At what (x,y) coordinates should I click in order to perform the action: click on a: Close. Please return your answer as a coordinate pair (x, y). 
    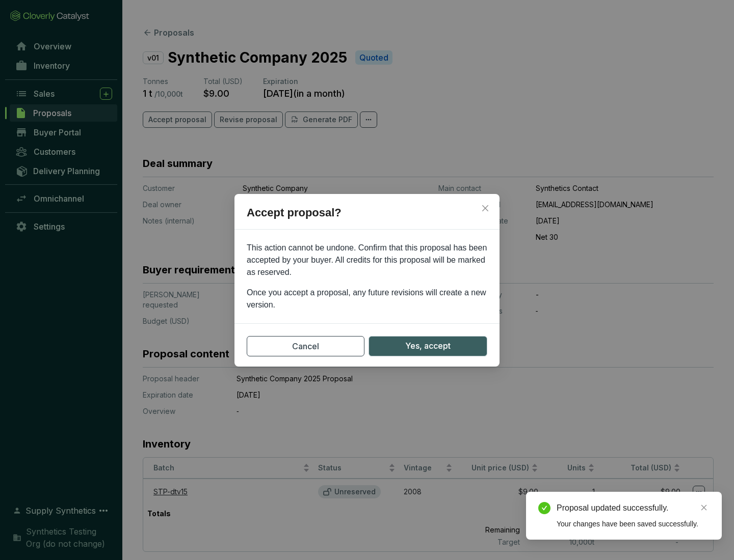
    Looking at the image, I should click on (704, 508).